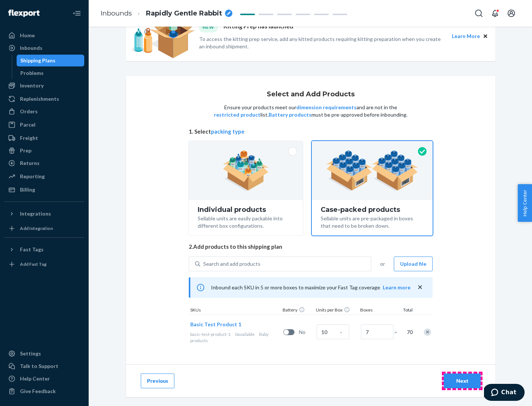 The image size is (532, 406). What do you see at coordinates (511, 13) in the screenshot?
I see `button: Open account menu` at bounding box center [511, 13].